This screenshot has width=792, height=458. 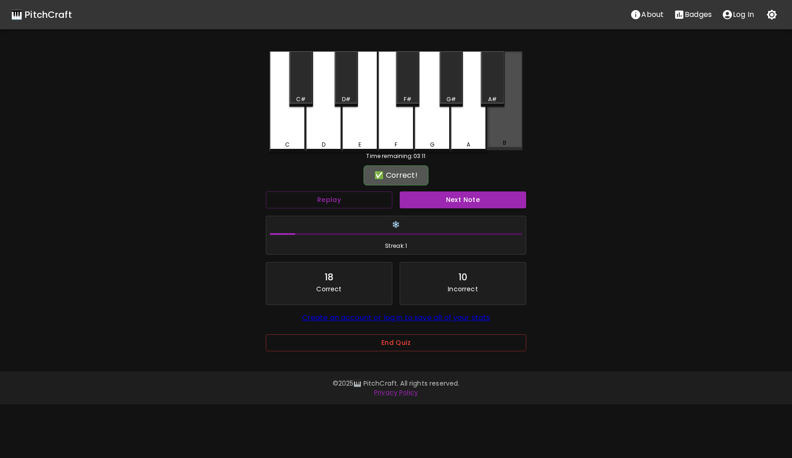 What do you see at coordinates (647, 15) in the screenshot?
I see `a: About` at bounding box center [647, 15].